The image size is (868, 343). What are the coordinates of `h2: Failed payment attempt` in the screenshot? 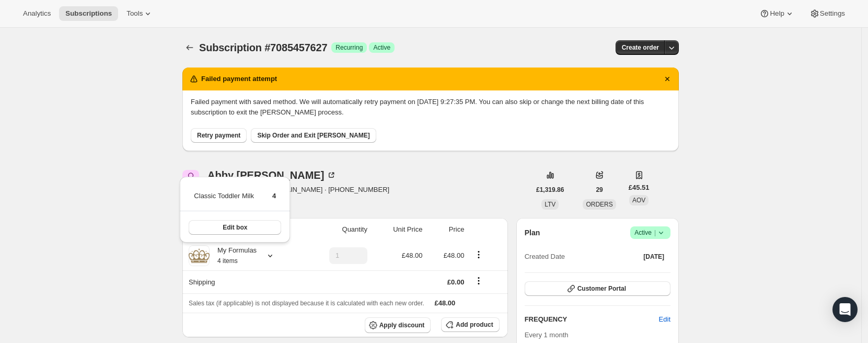 It's located at (239, 79).